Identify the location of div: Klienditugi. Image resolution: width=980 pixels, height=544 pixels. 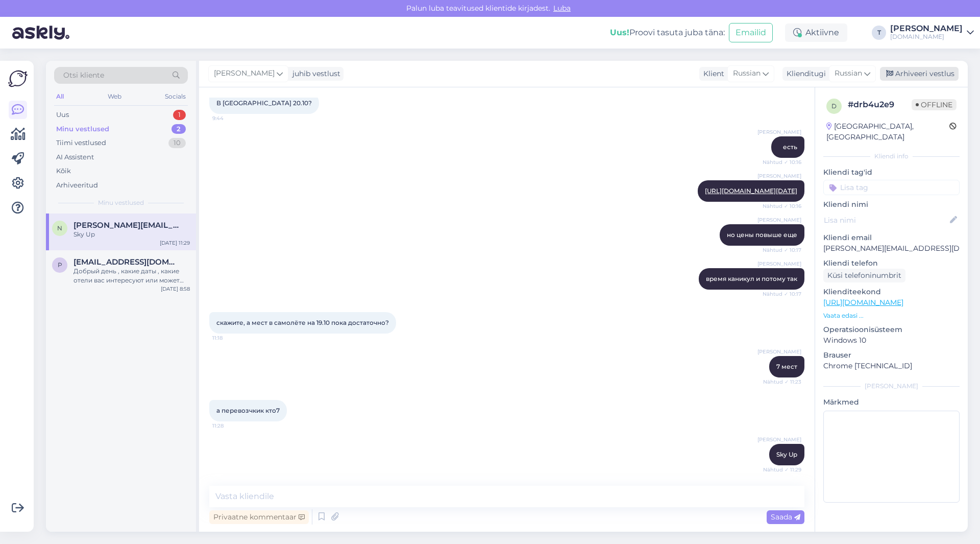
(804, 74).